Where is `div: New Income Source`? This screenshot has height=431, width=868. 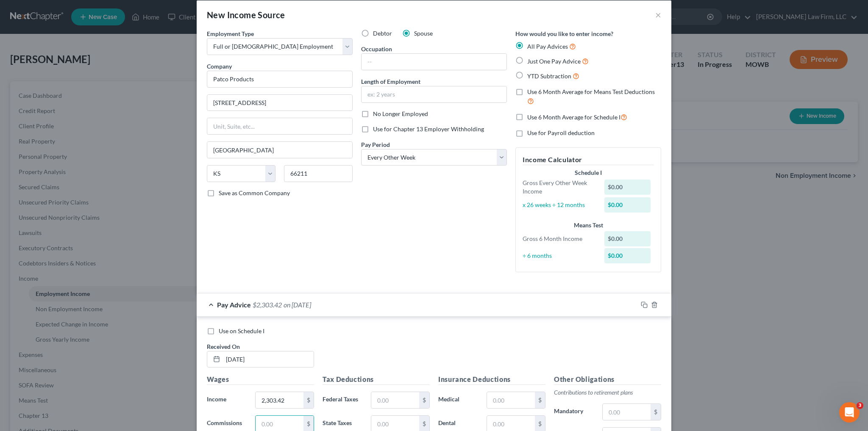
div: New Income Source is located at coordinates (246, 15).